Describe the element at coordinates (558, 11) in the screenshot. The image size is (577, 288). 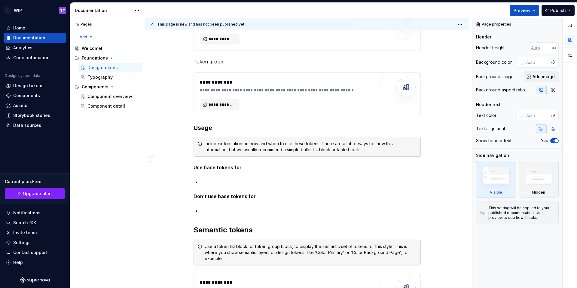
I see `button: Publish` at that location.